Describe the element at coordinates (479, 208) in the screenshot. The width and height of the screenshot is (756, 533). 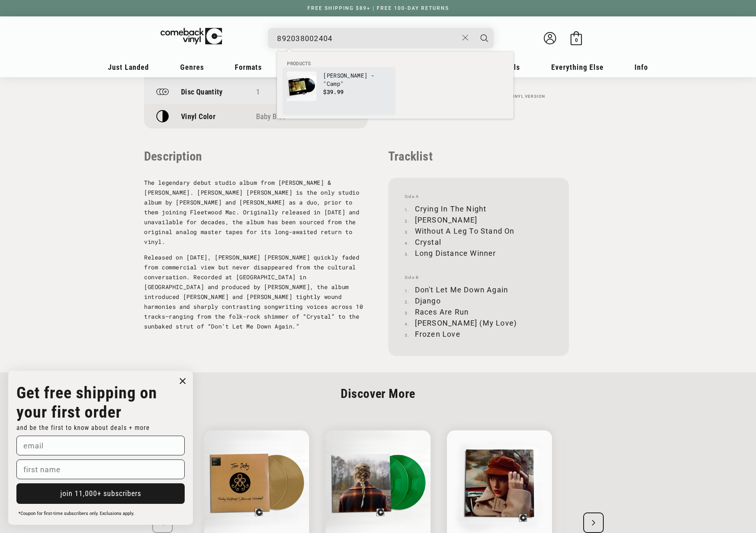
I see `li: Crying In The Night` at that location.